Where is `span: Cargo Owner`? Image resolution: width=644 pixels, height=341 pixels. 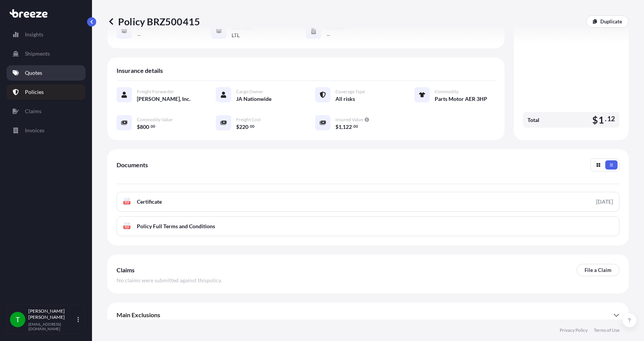 span: Cargo Owner is located at coordinates (249, 92).